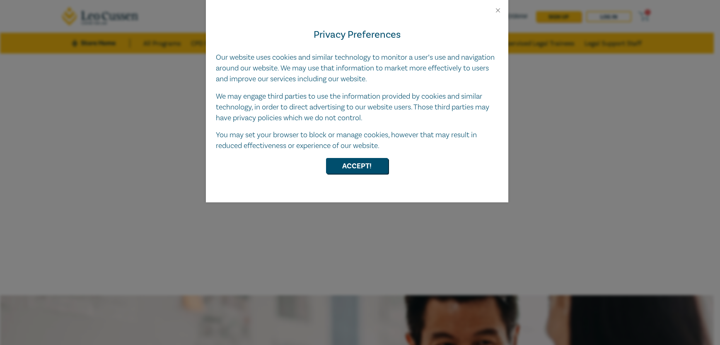 Image resolution: width=720 pixels, height=345 pixels. Describe the element at coordinates (357, 107) in the screenshot. I see `p: We may engage third parties to use the information provided by cookies and similar technology, in...` at that location.